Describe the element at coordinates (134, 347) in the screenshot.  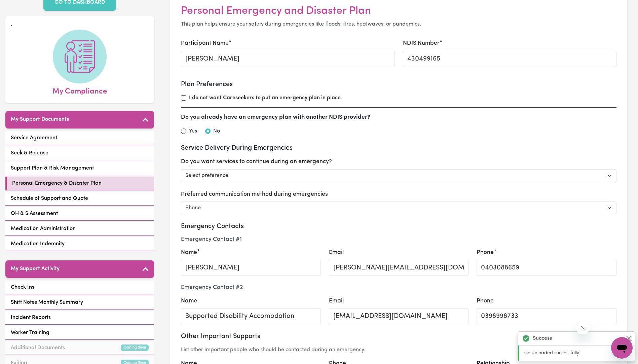
I see `small: Coming Soon` at that location.